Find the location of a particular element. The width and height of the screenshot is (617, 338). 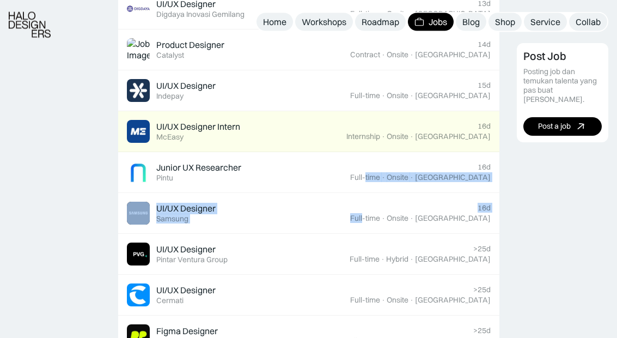

div: Internship is located at coordinates (363, 137).